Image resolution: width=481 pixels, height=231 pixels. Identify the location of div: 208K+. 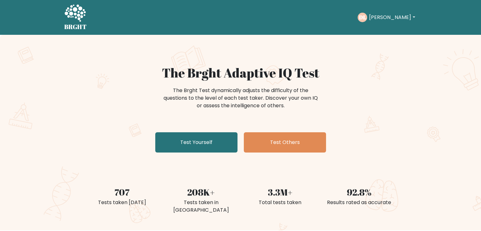
(201, 192).